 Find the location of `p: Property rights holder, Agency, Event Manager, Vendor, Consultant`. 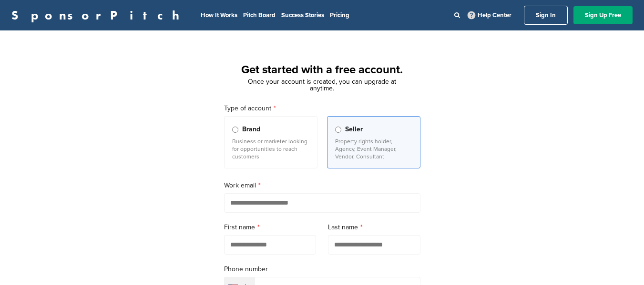

p: Property rights holder, Agency, Event Manager, Vendor, Consultant is located at coordinates (373, 149).